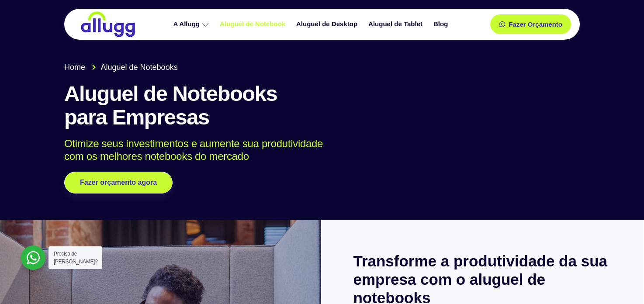  I want to click on a: Fazer orçamento agora, so click(118, 182).